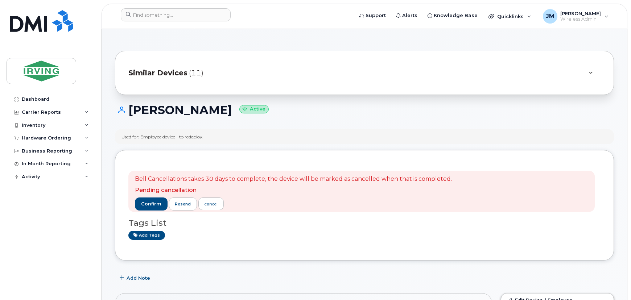  Describe the element at coordinates (364, 223) in the screenshot. I see `h3: Tags List` at that location.